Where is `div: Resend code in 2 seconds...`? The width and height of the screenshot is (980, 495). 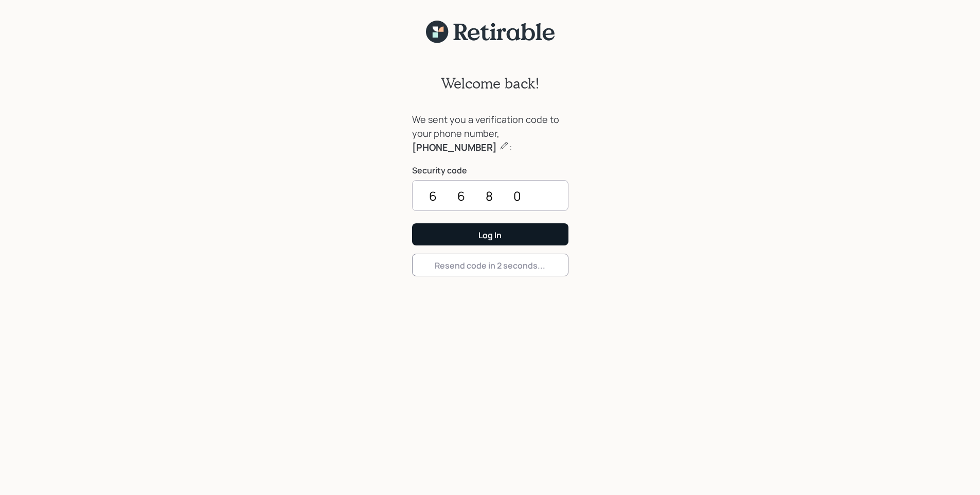 div: Resend code in 2 seconds... is located at coordinates (490, 266).